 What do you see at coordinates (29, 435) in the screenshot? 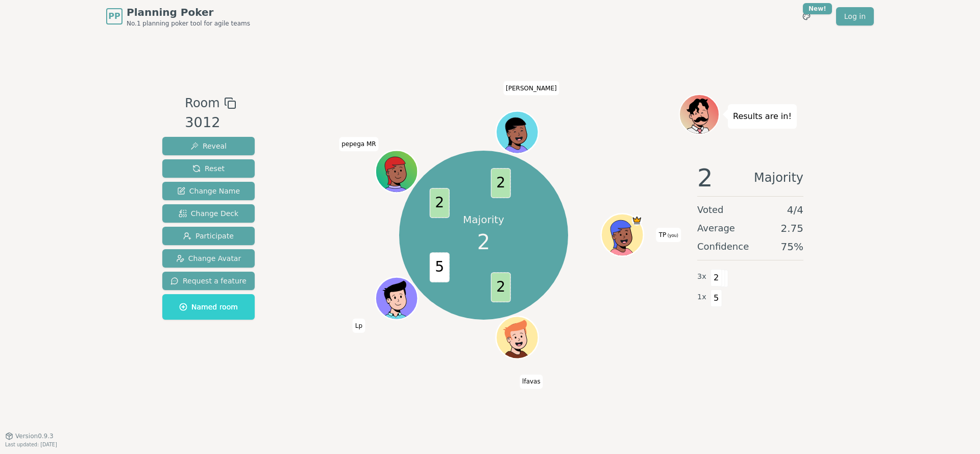
I see `button: Version0.9.3` at bounding box center [29, 435].